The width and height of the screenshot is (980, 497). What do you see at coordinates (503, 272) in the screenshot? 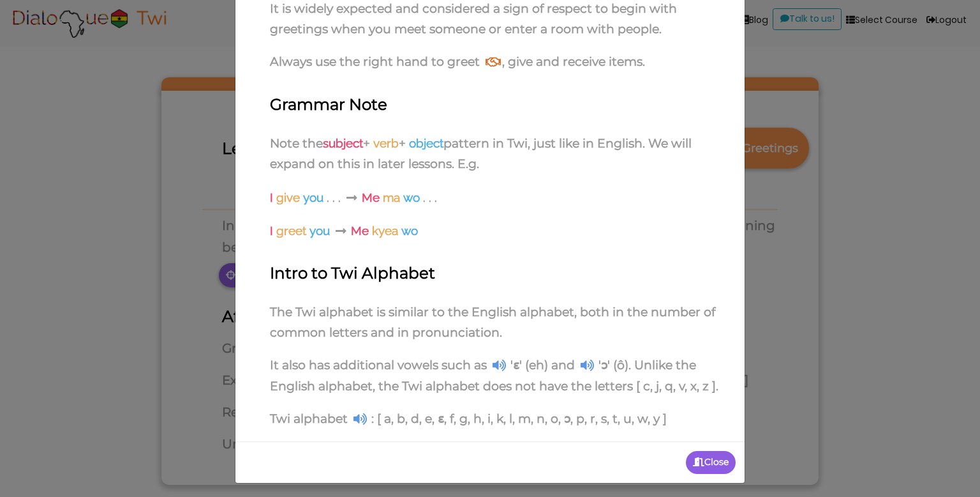
I see `h3: Intro to Twi Alphabet` at bounding box center [503, 272].